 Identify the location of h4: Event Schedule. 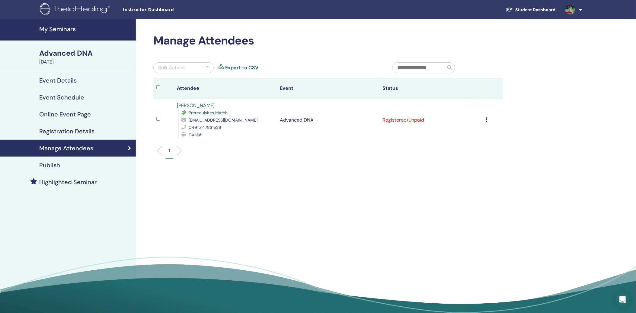
(62, 97).